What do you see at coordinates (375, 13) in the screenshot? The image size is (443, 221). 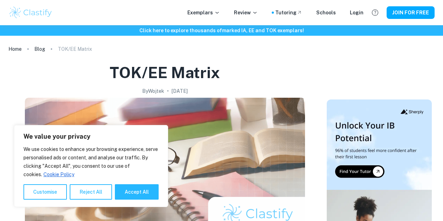 I see `button: Help and Feedback` at bounding box center [375, 13].